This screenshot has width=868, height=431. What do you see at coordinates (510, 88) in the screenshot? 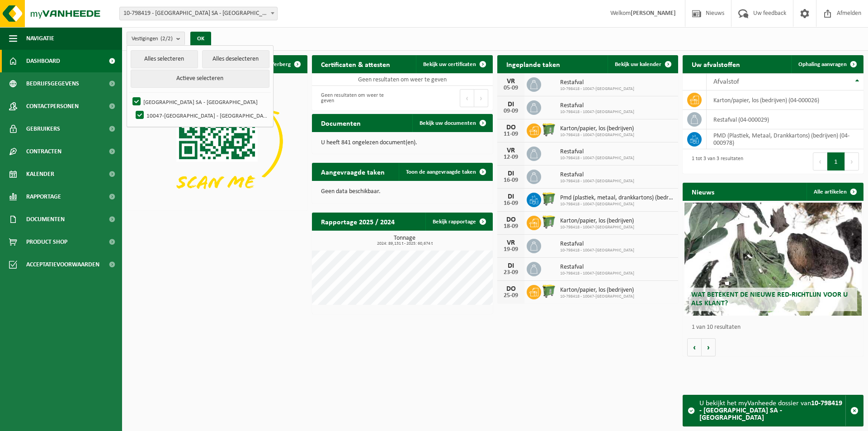
I see `div: 05-09` at bounding box center [510, 88].